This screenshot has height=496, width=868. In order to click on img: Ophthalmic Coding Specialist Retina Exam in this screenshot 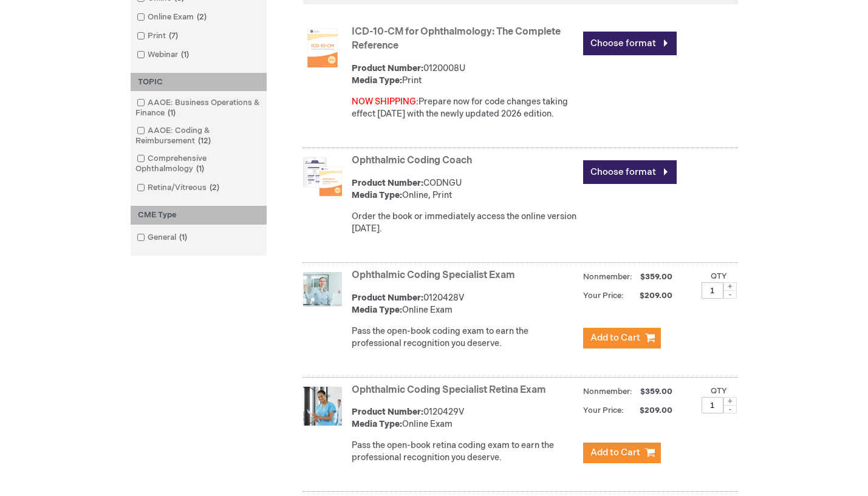, I will do `click(322, 406)`.